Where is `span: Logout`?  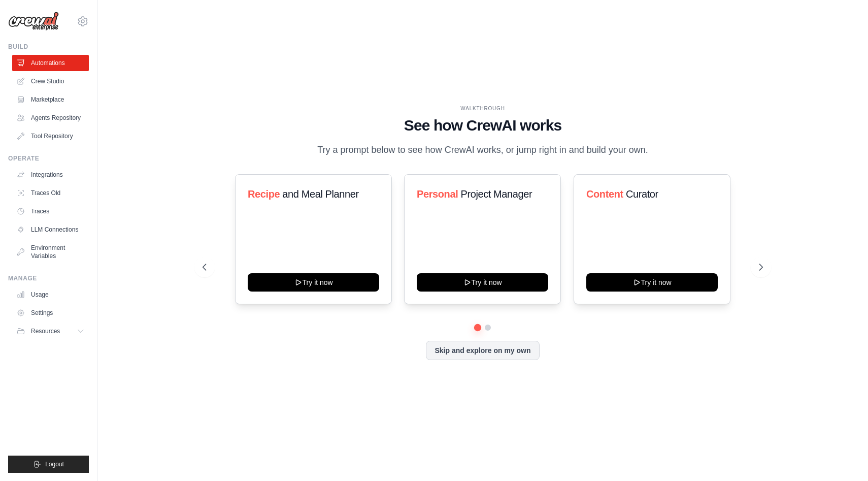 span: Logout is located at coordinates (54, 464).